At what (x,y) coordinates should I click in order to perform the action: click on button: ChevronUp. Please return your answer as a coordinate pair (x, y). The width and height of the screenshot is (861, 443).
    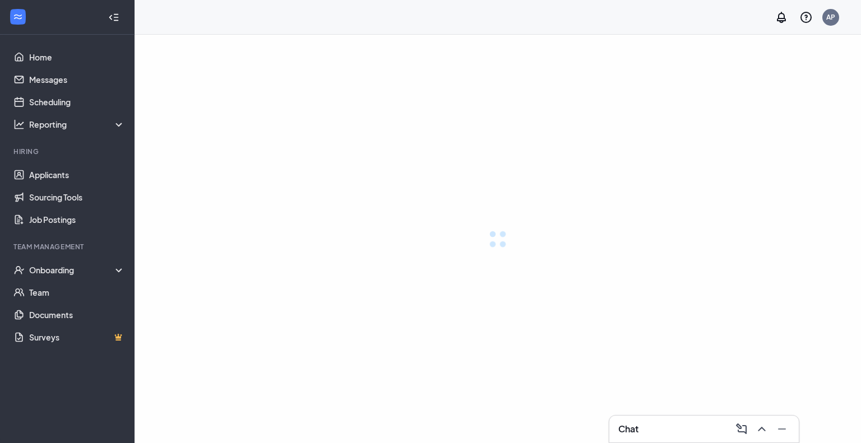
    Looking at the image, I should click on (761, 429).